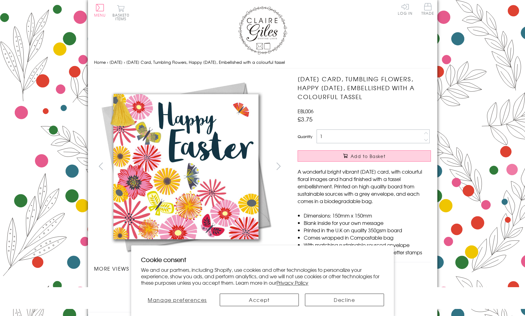 The height and width of the screenshot is (316, 525). Describe the element at coordinates (293, 282) in the screenshot. I see `a: Privacy Policy` at that location.